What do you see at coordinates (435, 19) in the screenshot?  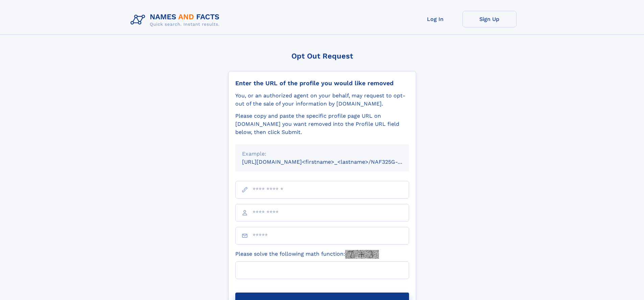 I see `a: Log In` at bounding box center [435, 19].